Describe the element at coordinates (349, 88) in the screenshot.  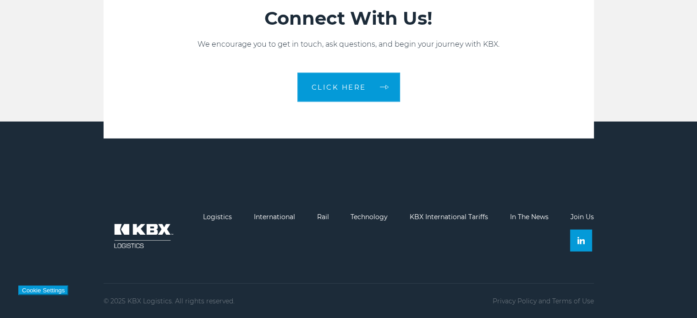
I see `a: CLICK HERE arrow arrow` at that location.